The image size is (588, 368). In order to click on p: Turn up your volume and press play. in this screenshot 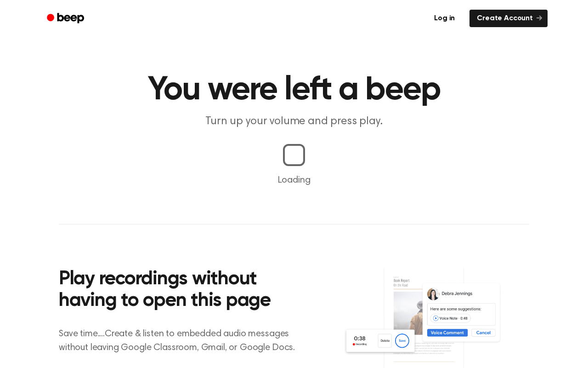, I will do `click(294, 122)`.